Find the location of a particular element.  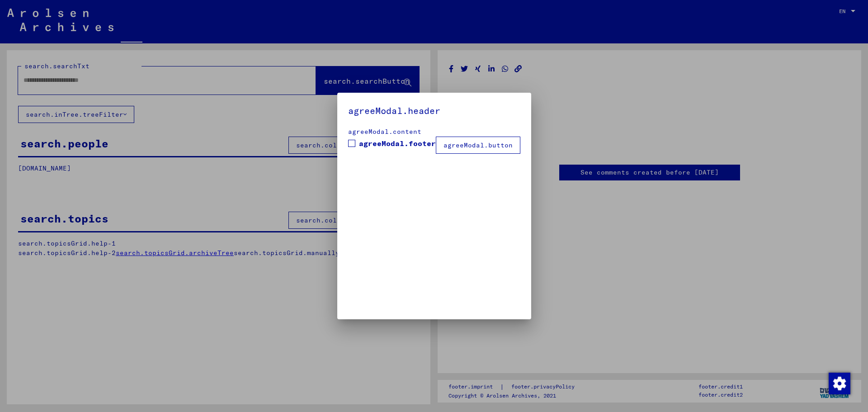

span: agreeModal.footer is located at coordinates (398, 143).